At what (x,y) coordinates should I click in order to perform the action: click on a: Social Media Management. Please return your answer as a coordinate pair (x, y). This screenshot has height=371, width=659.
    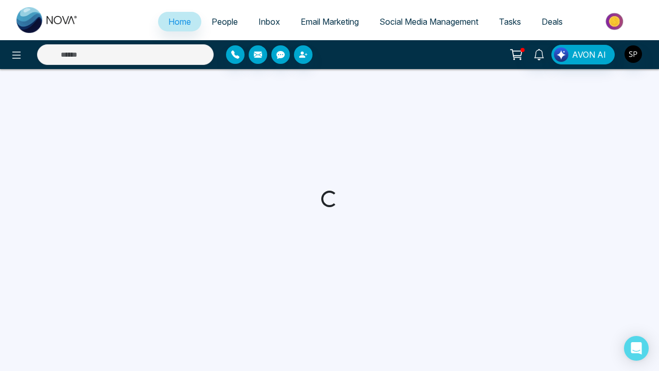
    Looking at the image, I should click on (429, 22).